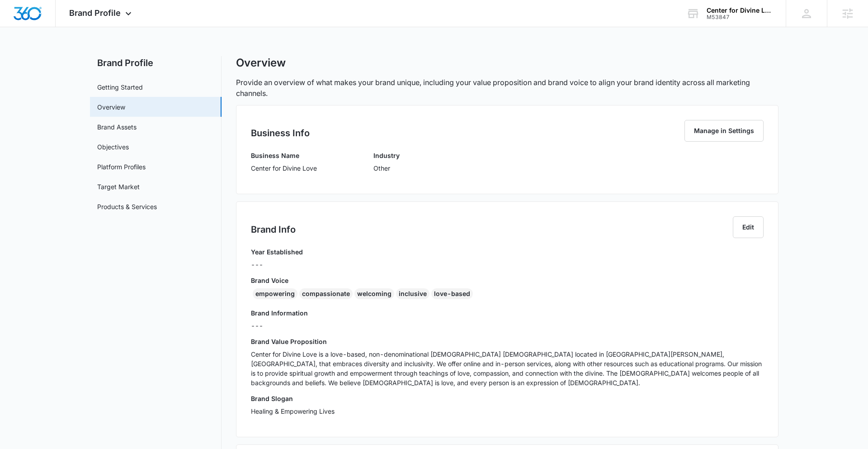 The height and width of the screenshot is (449, 868). Describe the element at coordinates (113, 146) in the screenshot. I see `a: Objectives` at that location.